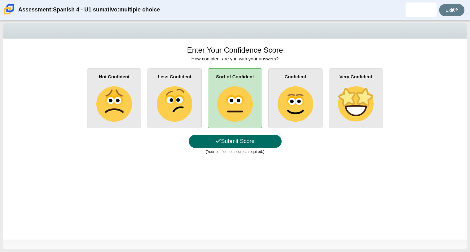 This screenshot has width=470, height=252. I want to click on img: slightly-smiling-face.png, so click(296, 104).